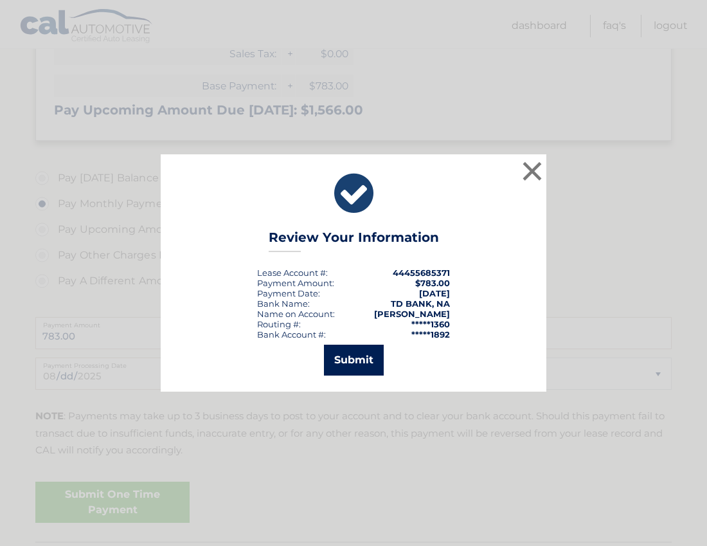 This screenshot has height=546, width=707. I want to click on button: Submit, so click(353, 360).